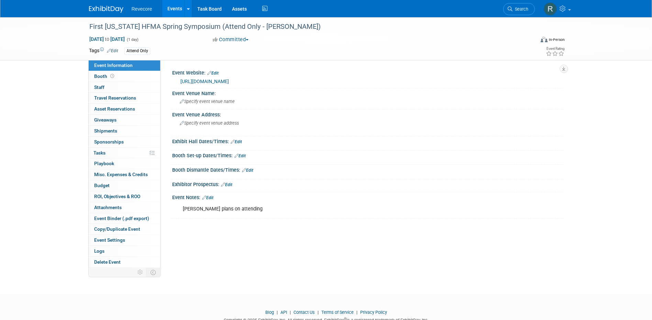 This screenshot has width=652, height=320. What do you see at coordinates (99, 251) in the screenshot?
I see `span: Logs` at bounding box center [99, 251].